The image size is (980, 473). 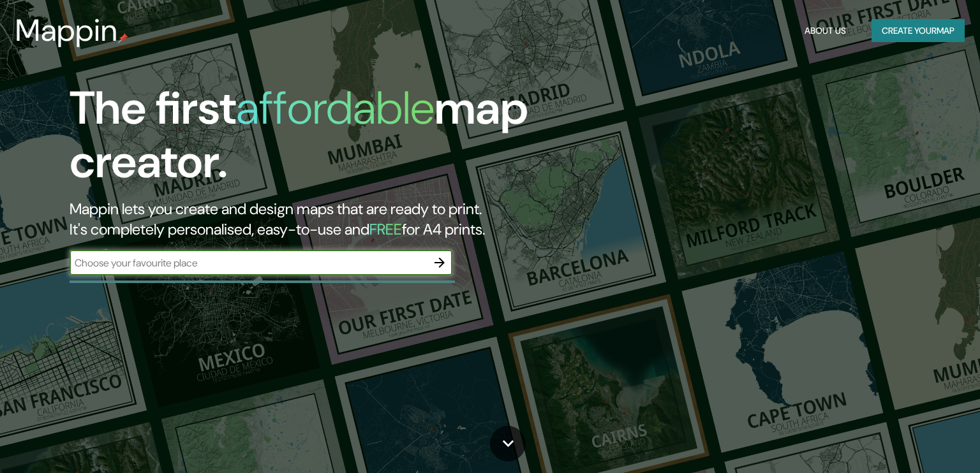 I want to click on h2: Mappin lets you create and design maps that are ready to print. It's completely personalised, eas..., so click(x=314, y=219).